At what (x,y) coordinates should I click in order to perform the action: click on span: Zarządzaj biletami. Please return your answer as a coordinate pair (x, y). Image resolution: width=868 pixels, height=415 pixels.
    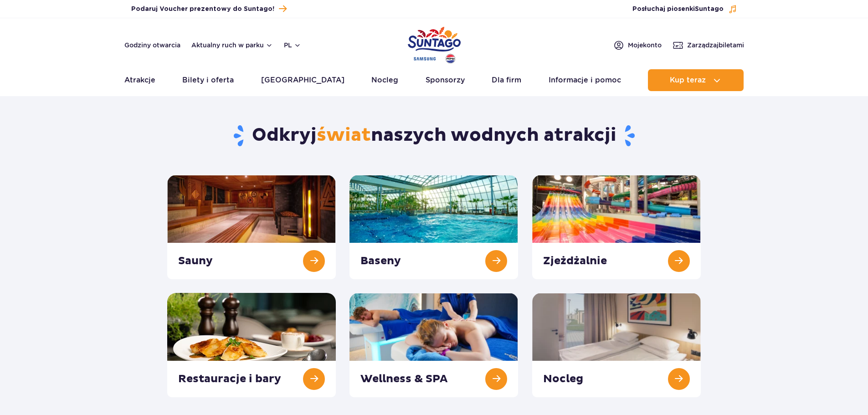
    Looking at the image, I should click on (716, 45).